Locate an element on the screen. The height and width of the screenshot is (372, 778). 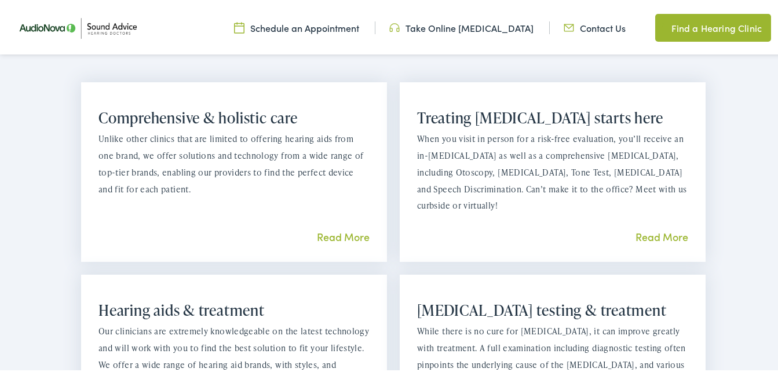
img: Icon representing mail communication in a unique green color, indicative of contact or communicat... is located at coordinates (569, 25).